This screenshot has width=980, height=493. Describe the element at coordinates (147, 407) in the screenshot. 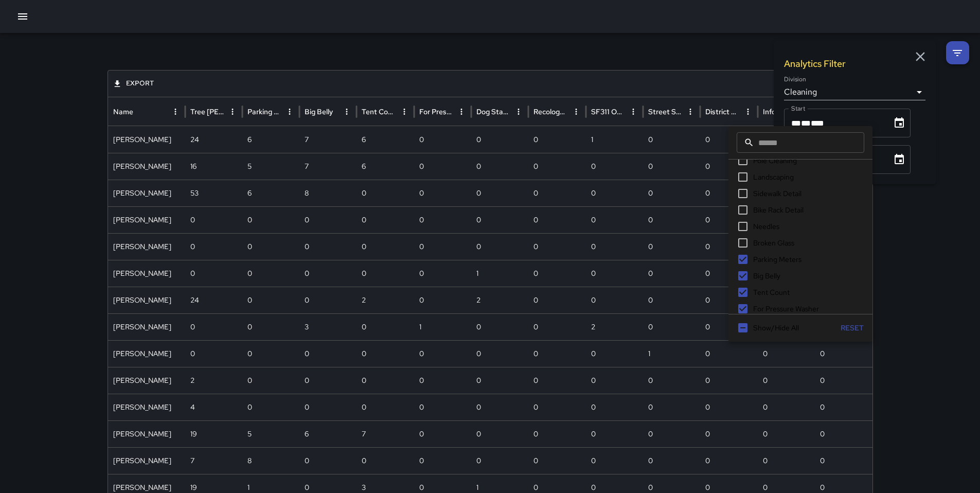

I see `div: Enrique Cervantes` at that location.